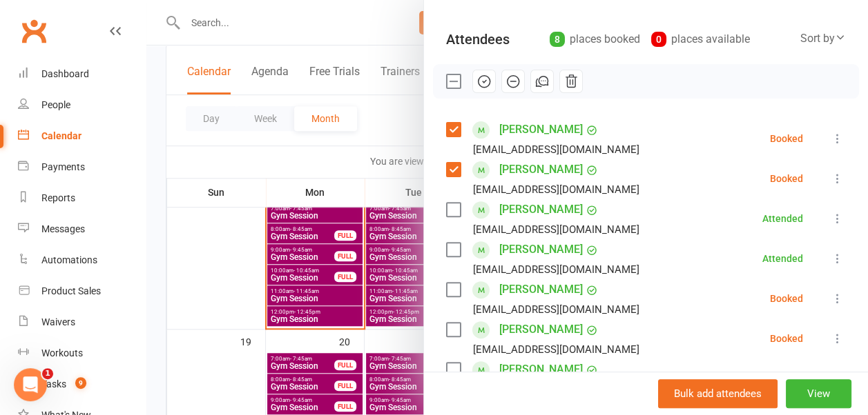 Image resolution: width=868 pixels, height=415 pixels. I want to click on a: Waivers, so click(81, 323).